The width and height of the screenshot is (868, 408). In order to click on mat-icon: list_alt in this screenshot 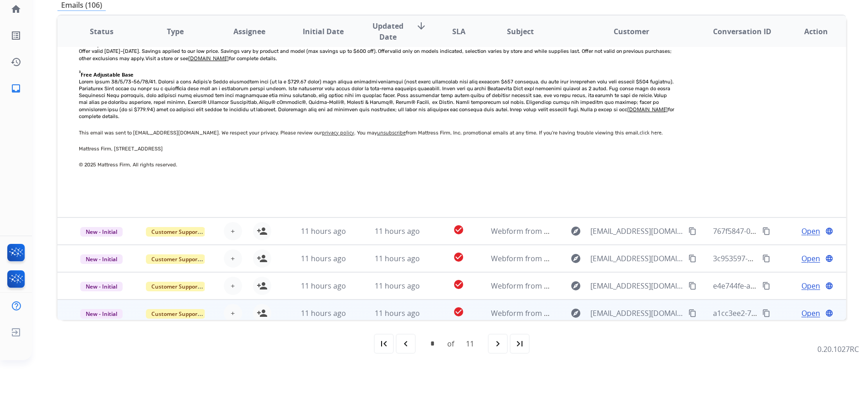, I will do `click(16, 35)`.